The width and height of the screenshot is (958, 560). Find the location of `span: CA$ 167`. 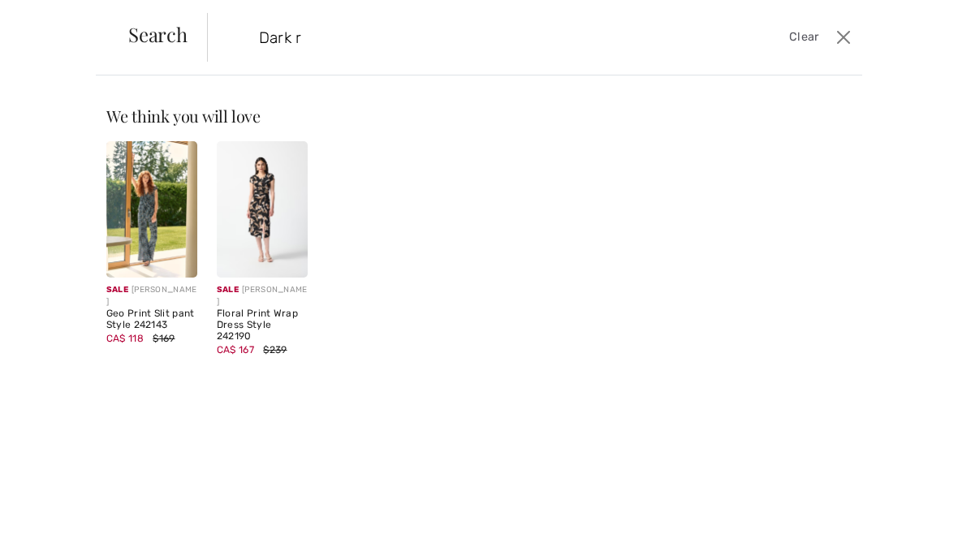

span: CA$ 167 is located at coordinates (235, 350).